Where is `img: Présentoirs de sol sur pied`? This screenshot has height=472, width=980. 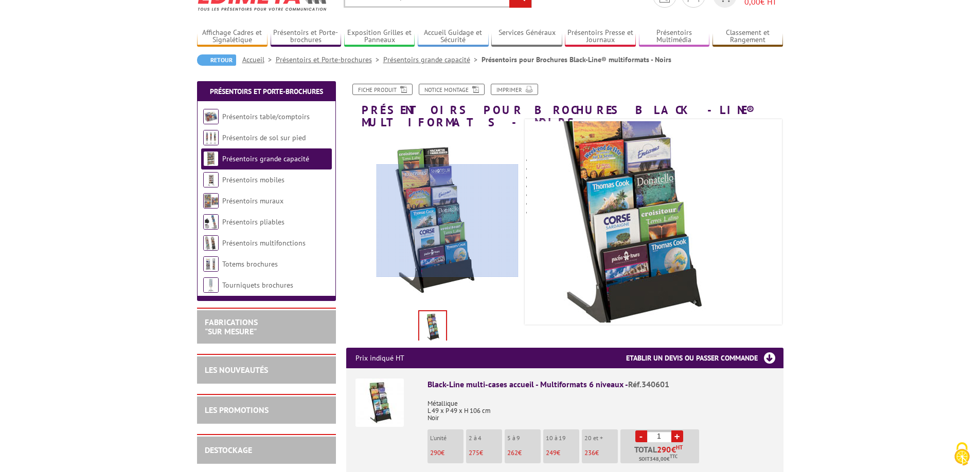 img: Présentoirs de sol sur pied is located at coordinates (211, 138).